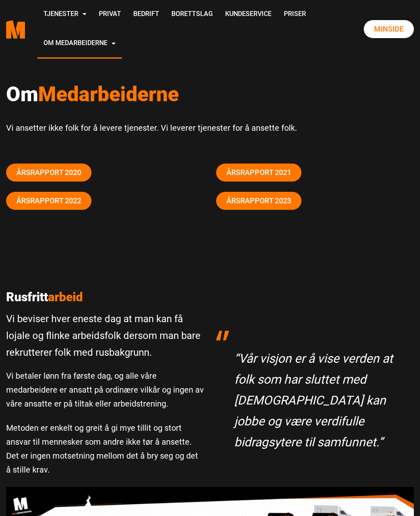 Image resolution: width=420 pixels, height=516 pixels. Describe the element at coordinates (105, 389) in the screenshot. I see `p: Vi betaler lønn fra første dag, og alle våre medarbeidere er ansatt på ordinære vilkår og ingen a...` at that location.